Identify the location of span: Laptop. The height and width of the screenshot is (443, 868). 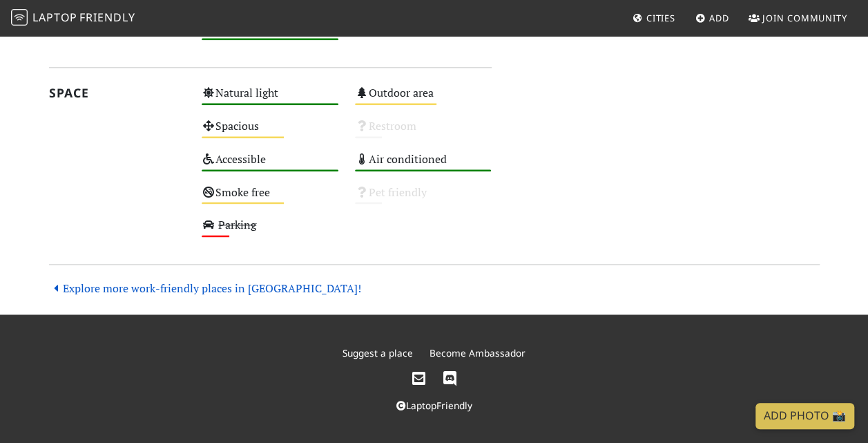
(55, 17).